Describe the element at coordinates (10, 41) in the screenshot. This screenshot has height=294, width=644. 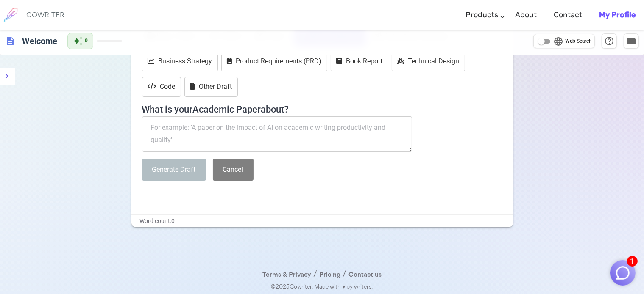
I see `span: description` at that location.